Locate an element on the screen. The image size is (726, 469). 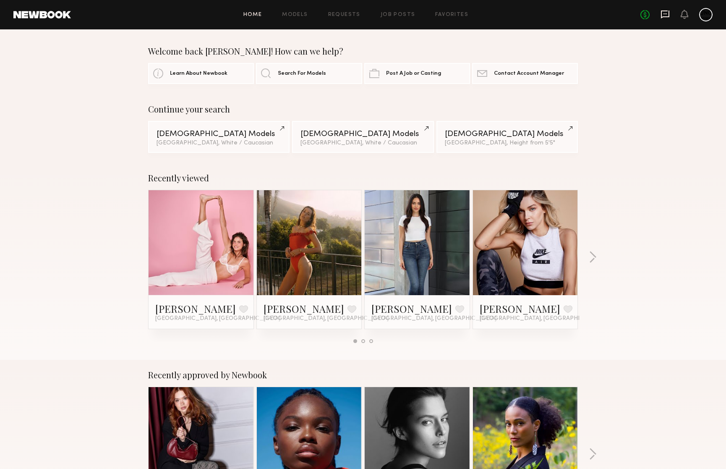
a: Post A Job or Casting is located at coordinates (417, 73).